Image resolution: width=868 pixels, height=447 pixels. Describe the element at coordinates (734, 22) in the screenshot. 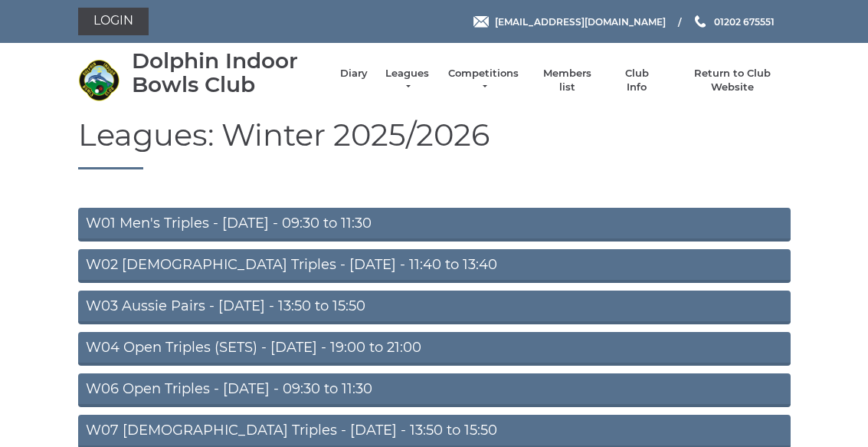

I see `a: Phone us 01202 675551` at that location.